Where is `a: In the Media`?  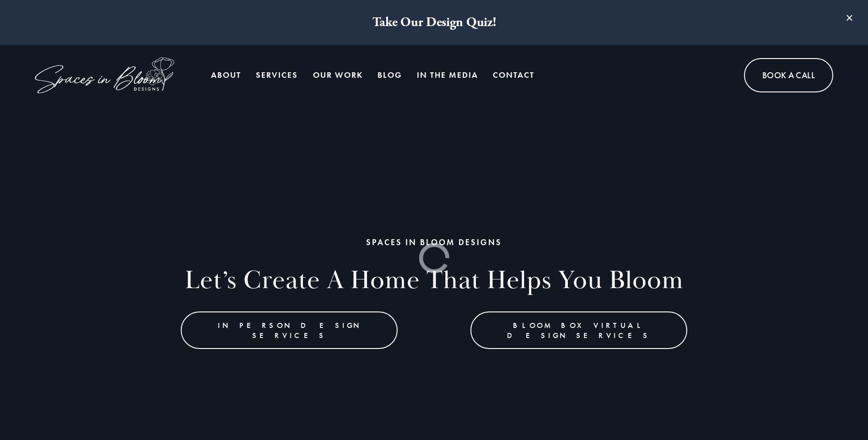
a: In the Media is located at coordinates (447, 75).